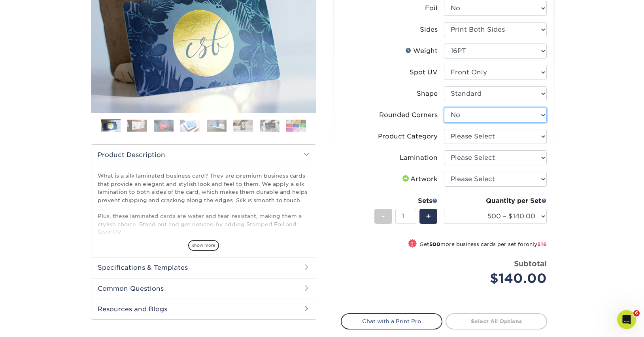 The height and width of the screenshot is (337, 644). I want to click on img: Business Cards 05, so click(217, 125).